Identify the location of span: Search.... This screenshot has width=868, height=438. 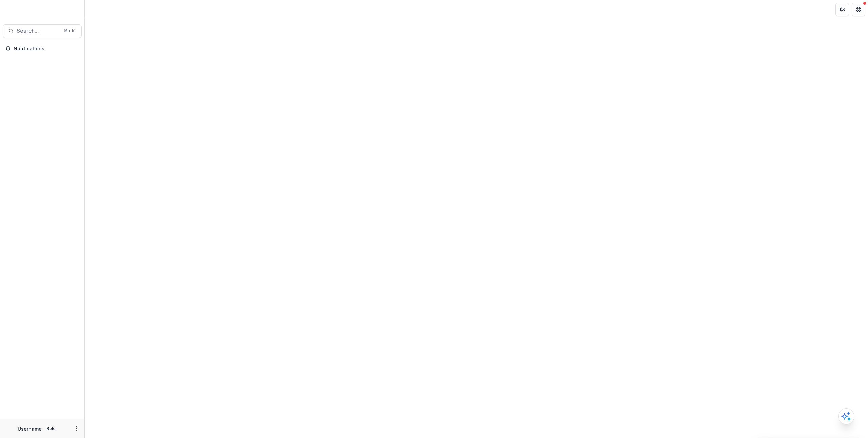
(38, 31).